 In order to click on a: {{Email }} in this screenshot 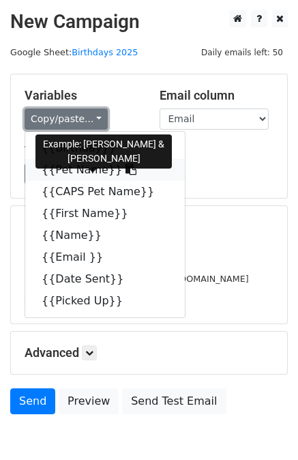, I will do `click(105, 257)`.